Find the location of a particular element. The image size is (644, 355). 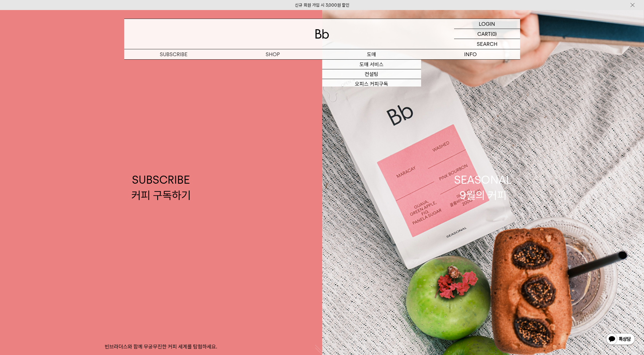

p: INFO is located at coordinates (471, 54).